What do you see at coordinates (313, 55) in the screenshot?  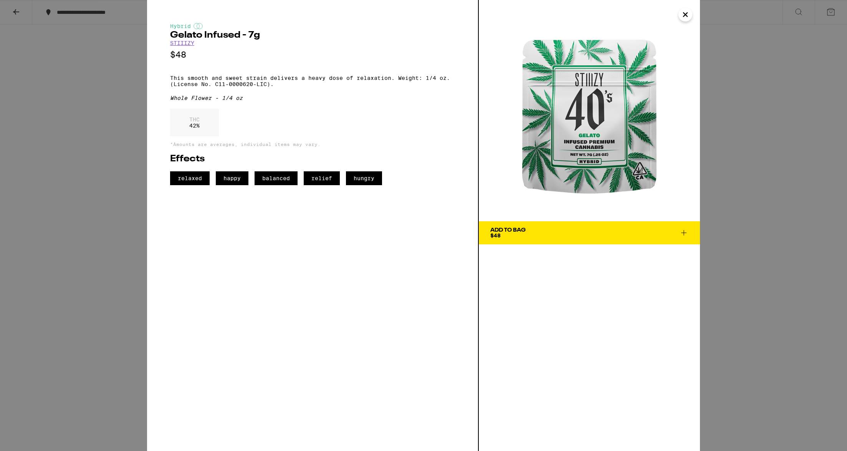 I see `p: $48` at bounding box center [313, 55].